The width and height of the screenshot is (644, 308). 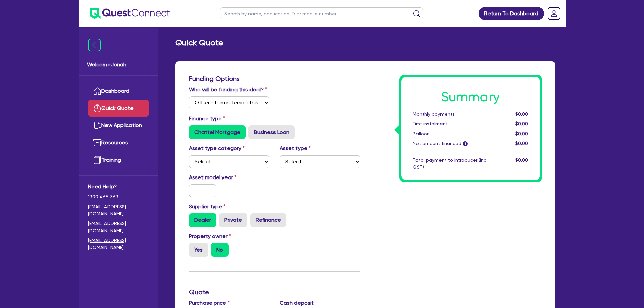 What do you see at coordinates (471, 97) in the screenshot?
I see `h1: Summary` at bounding box center [471, 97].